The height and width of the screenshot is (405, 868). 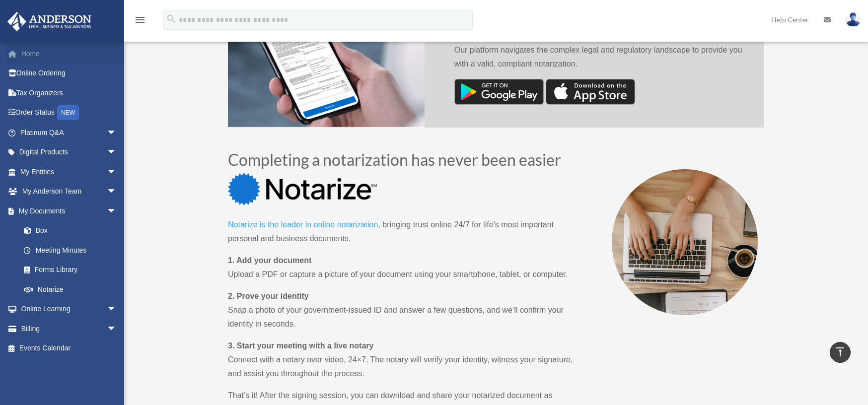 What do you see at coordinates (402, 271) in the screenshot?
I see `p: Upload a PDF or capture a picture of your document using your smartphone, tablet, or computer.` at bounding box center [402, 271].